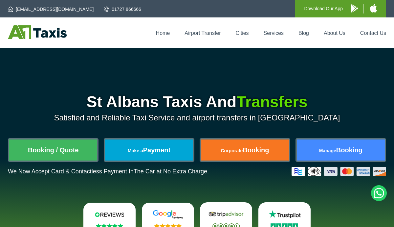 This screenshot has height=227, width=394. Describe the element at coordinates (339, 171) in the screenshot. I see `img: Credit And Debit Cards` at that location.